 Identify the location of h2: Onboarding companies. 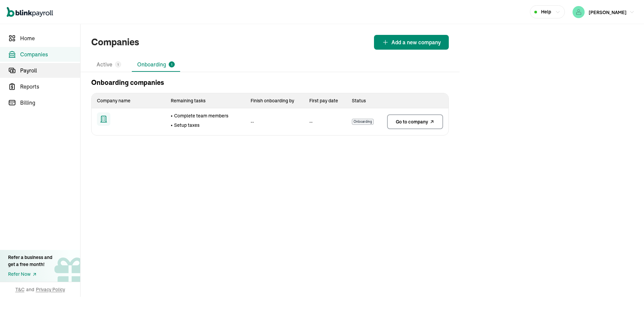
(128, 83).